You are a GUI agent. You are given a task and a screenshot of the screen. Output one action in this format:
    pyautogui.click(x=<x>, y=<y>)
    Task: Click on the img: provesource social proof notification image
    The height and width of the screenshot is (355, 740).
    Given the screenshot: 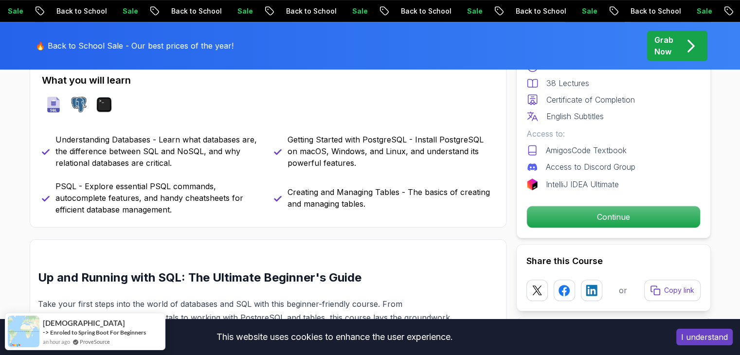 What is the action you would take?
    pyautogui.click(x=23, y=331)
    